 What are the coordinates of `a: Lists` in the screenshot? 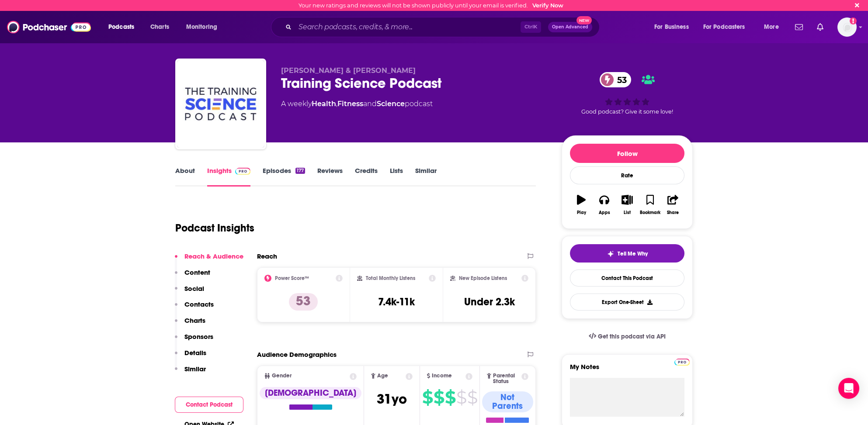 It's located at (397, 176).